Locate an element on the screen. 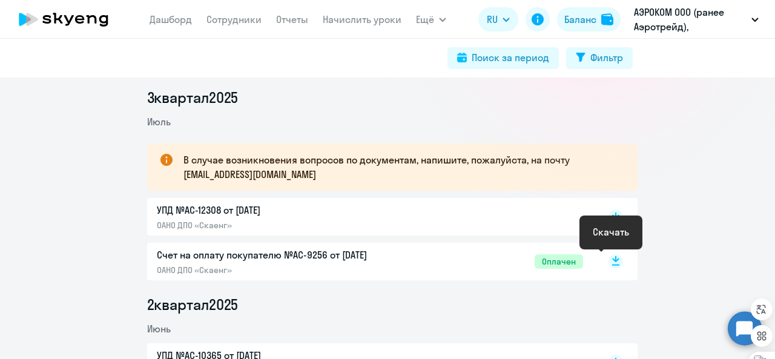 This screenshot has width=775, height=359. a: Отчеты is located at coordinates (292, 19).